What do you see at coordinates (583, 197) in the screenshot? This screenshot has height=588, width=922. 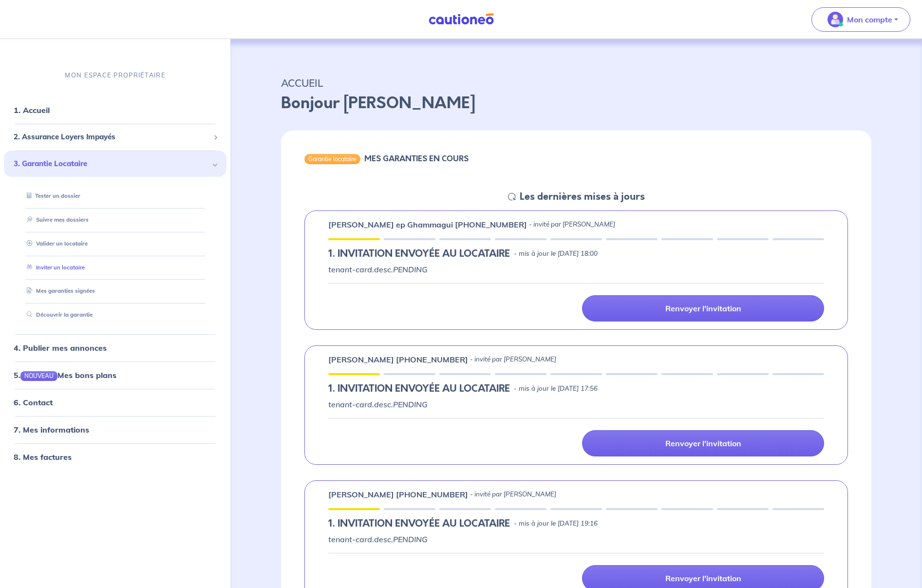 I see `h5: Les dernières mises à jours` at bounding box center [583, 197].